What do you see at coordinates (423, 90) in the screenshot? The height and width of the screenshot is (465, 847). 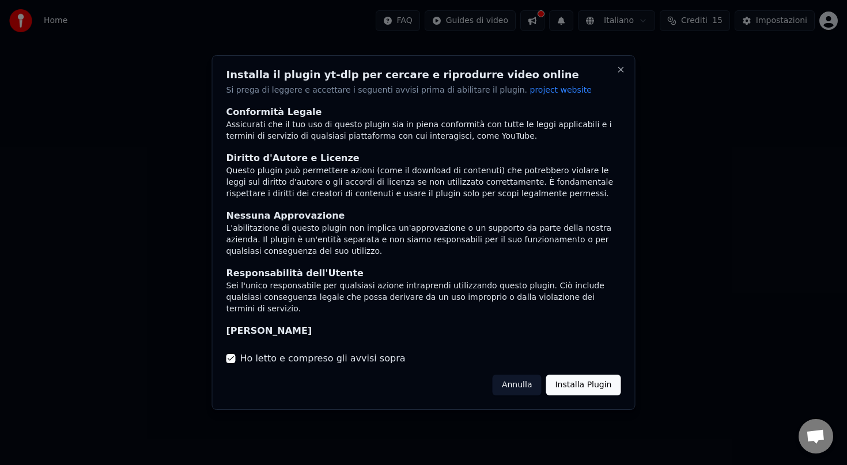 I see `p: Si prega di leggere e accettare i seguenti avvisi prima di abilitare il plugin.` at bounding box center [423, 90].